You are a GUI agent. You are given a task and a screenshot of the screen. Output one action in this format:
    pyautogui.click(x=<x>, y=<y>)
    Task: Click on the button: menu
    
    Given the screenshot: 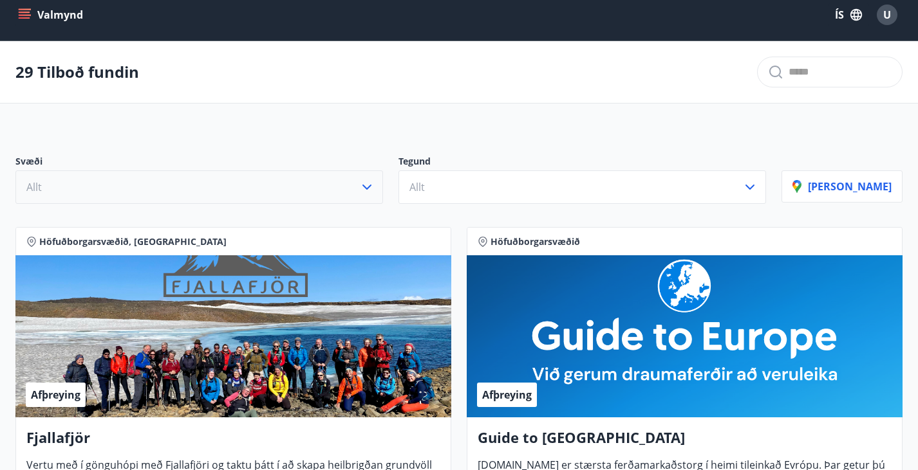 What is the action you would take?
    pyautogui.click(x=51, y=15)
    